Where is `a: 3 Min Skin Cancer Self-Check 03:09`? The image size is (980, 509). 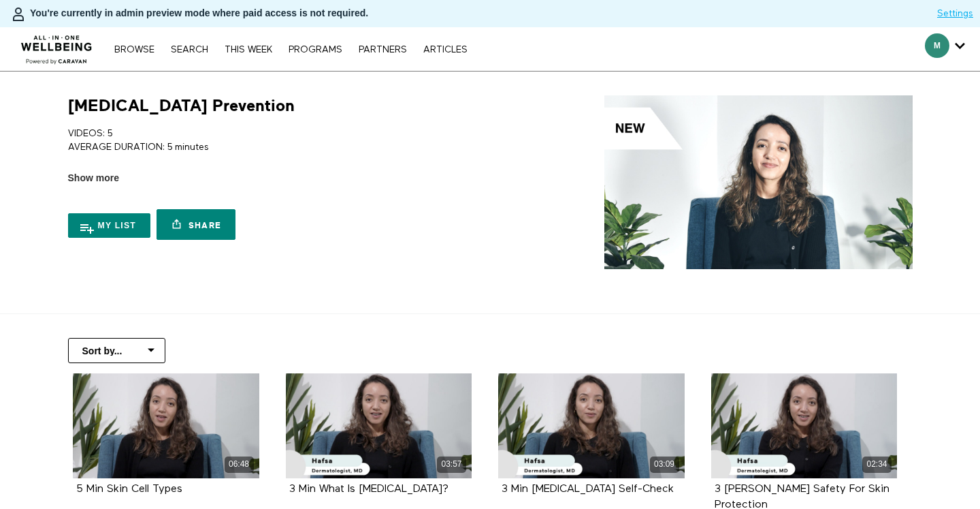
a: 3 Min Skin Cancer Self-Check 03:09 is located at coordinates (591, 425).